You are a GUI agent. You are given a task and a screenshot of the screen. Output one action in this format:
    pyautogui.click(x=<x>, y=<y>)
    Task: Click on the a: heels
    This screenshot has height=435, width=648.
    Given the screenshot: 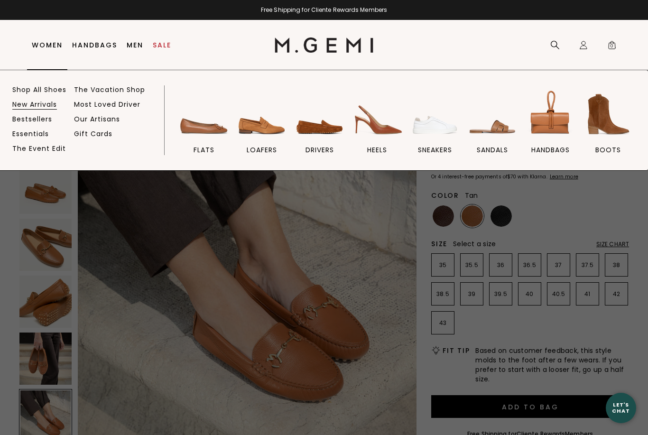 What is the action you would take?
    pyautogui.click(x=377, y=129)
    